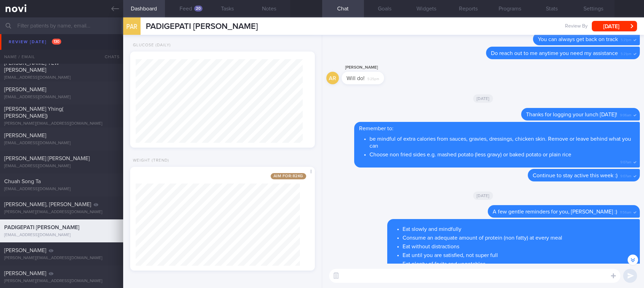  What do you see at coordinates (502, 141) in the screenshot?
I see `li: be mindful of extra calories from sauces, gravies, dressings, chicken skin. Remove or leave behin...` at bounding box center [502, 141].